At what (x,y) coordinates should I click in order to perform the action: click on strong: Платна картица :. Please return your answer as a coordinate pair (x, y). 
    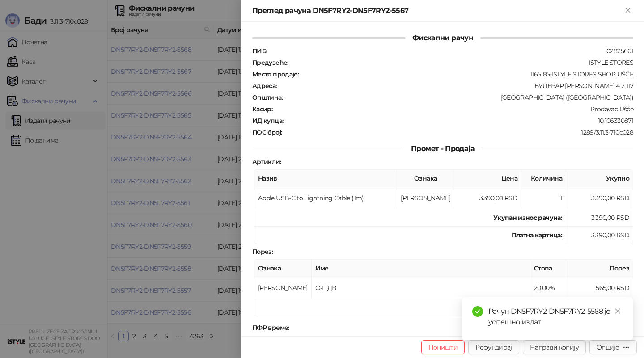
    Looking at the image, I should click on (537, 236).